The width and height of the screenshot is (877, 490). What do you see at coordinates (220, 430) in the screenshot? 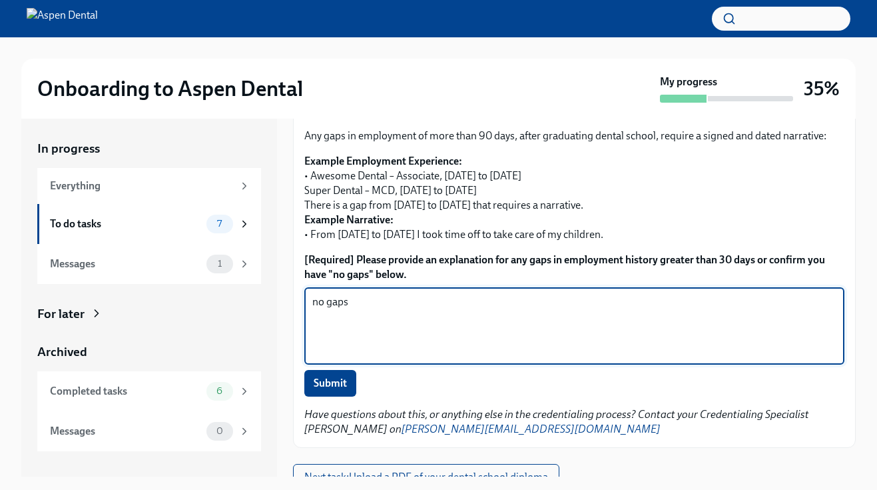
I see `span: 0` at bounding box center [220, 430].